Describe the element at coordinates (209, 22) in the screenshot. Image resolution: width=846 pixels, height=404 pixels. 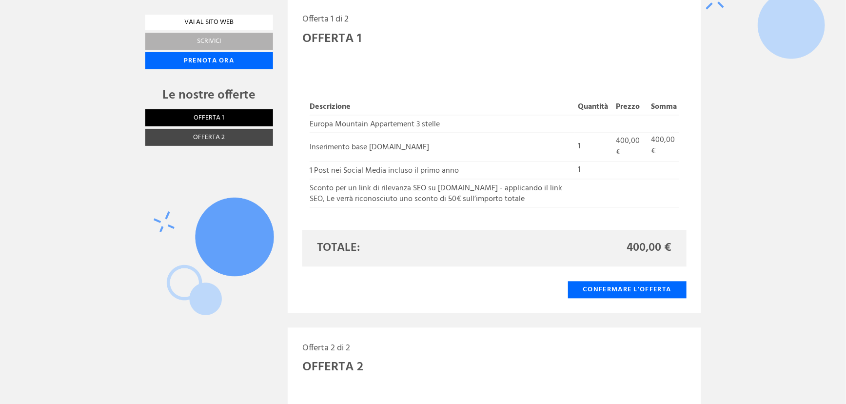
I see `a: Vai al sito web` at that location.